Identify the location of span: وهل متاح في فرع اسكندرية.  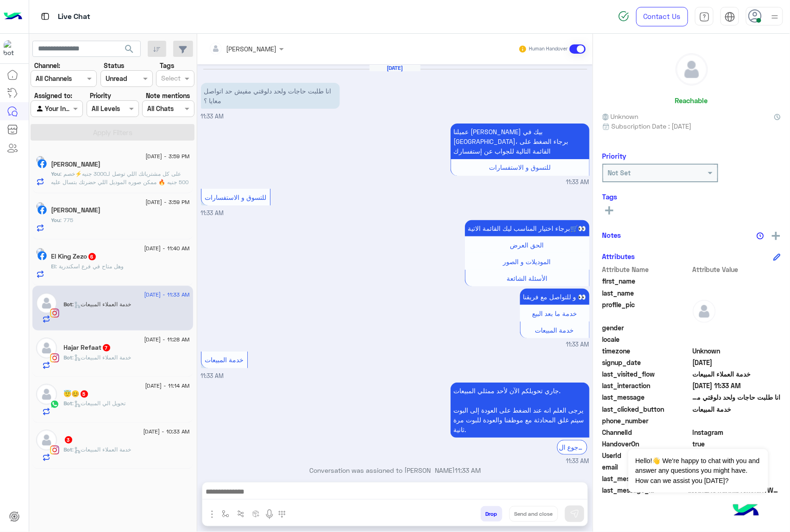
(90, 266).